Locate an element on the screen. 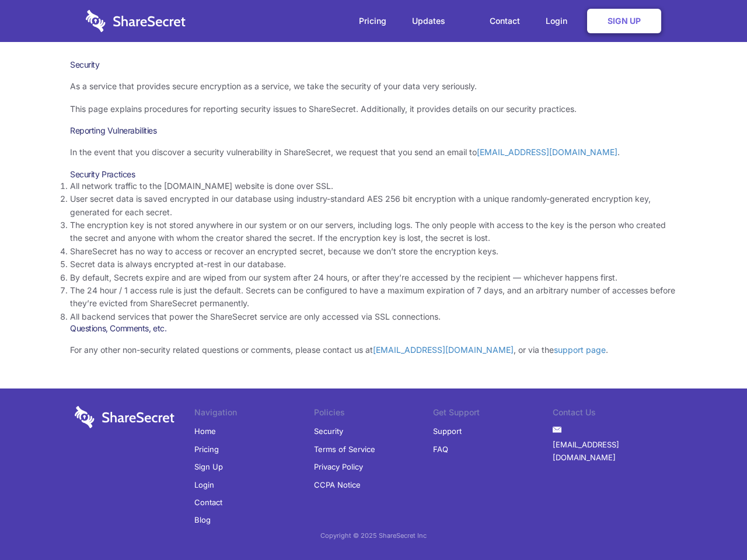 This screenshot has height=560, width=747. li: The 24 hour / 1 access rule is just the default. Secrets can be configured to have a maximum expi... is located at coordinates (374, 297).